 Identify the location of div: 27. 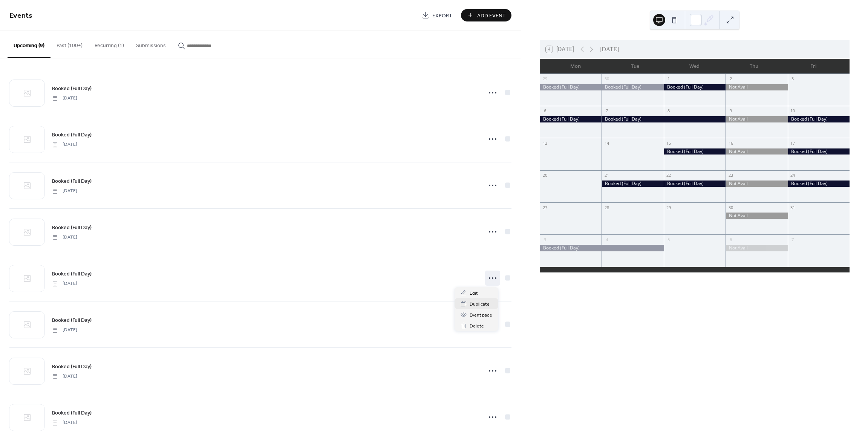
(545, 207).